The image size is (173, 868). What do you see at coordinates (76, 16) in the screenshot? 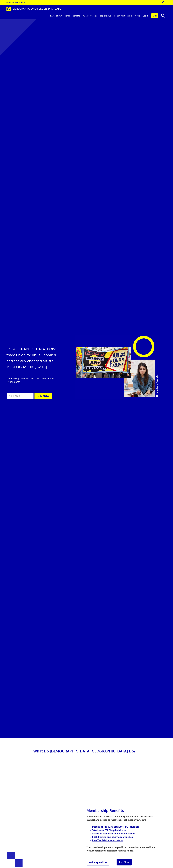
I see `a: Benefits` at bounding box center [76, 16].